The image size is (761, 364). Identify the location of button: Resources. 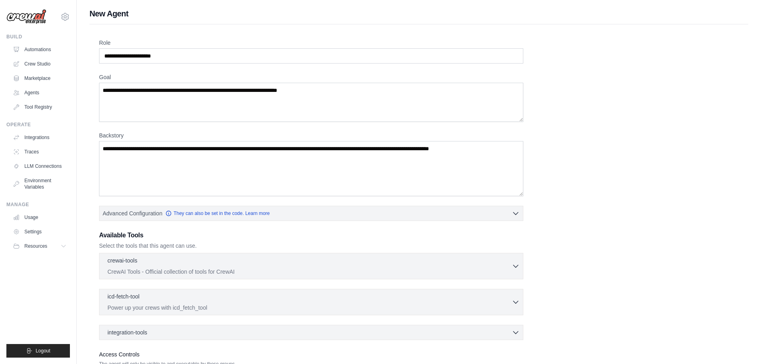
(40, 246).